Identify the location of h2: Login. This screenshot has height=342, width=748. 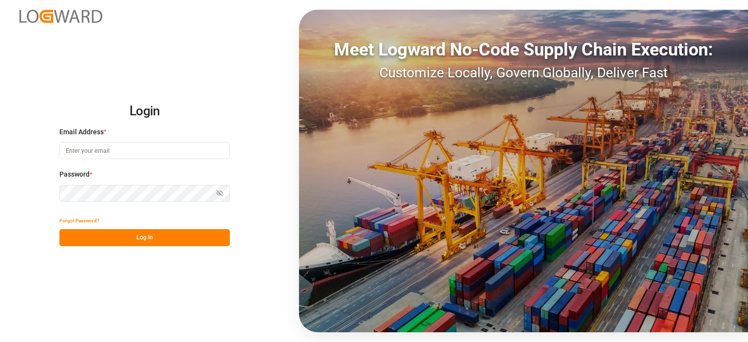
(145, 111).